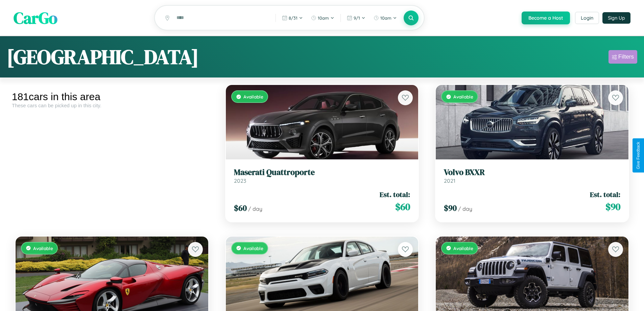 The width and height of the screenshot is (644, 311). I want to click on button: Become a Host, so click(545, 18).